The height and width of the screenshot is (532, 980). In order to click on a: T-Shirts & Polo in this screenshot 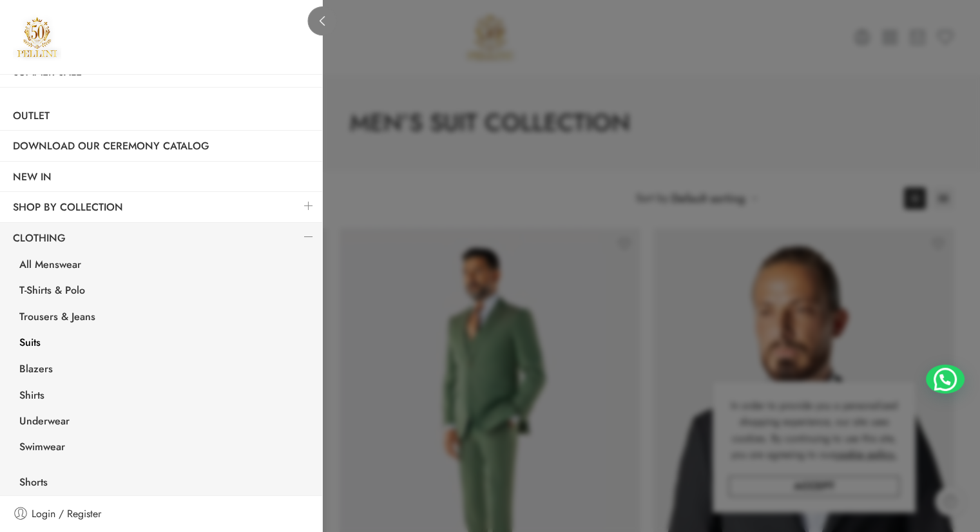, I will do `click(165, 292)`.